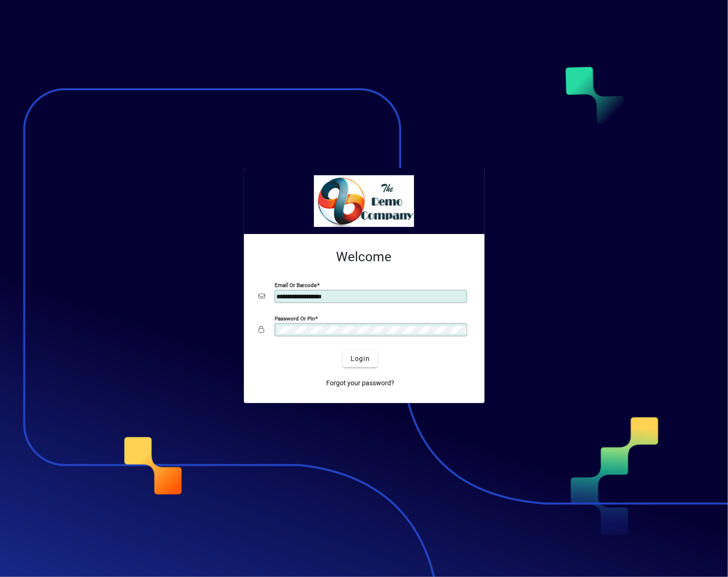  I want to click on h2: Welcome, so click(364, 257).